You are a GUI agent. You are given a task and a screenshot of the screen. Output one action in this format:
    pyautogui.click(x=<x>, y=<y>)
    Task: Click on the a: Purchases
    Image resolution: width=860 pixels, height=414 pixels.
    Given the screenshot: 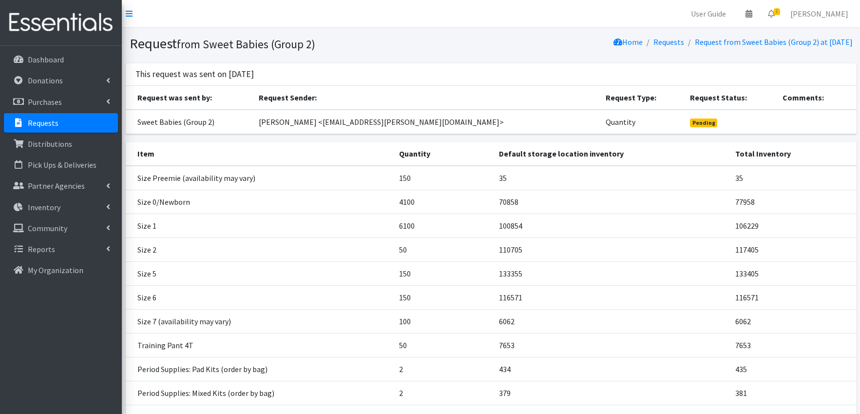 What is the action you would take?
    pyautogui.click(x=61, y=102)
    